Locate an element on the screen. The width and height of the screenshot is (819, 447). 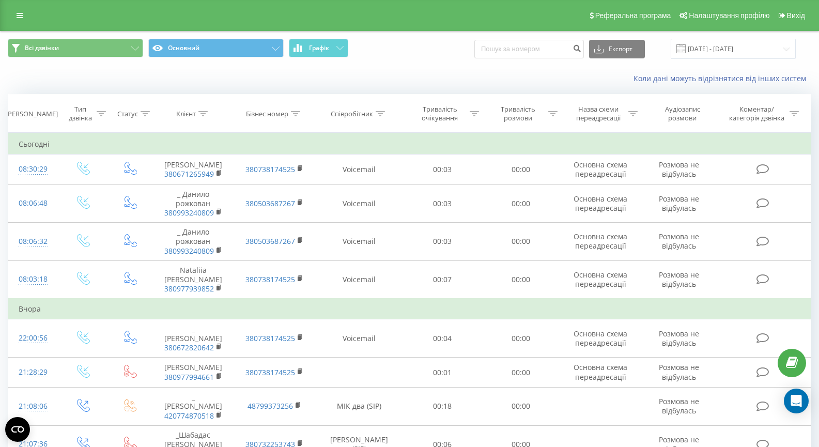
td: 00:01 is located at coordinates (442, 373).